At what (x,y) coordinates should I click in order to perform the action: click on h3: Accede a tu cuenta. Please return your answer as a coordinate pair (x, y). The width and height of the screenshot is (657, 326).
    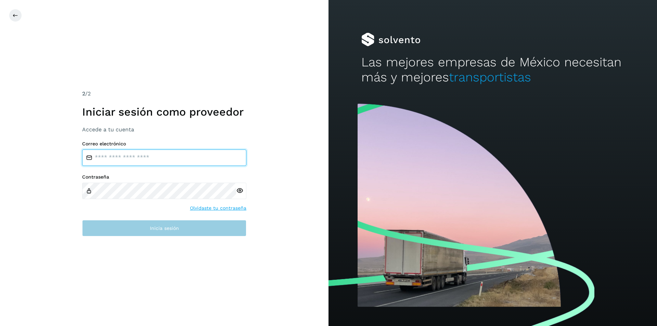
    Looking at the image, I should click on (164, 129).